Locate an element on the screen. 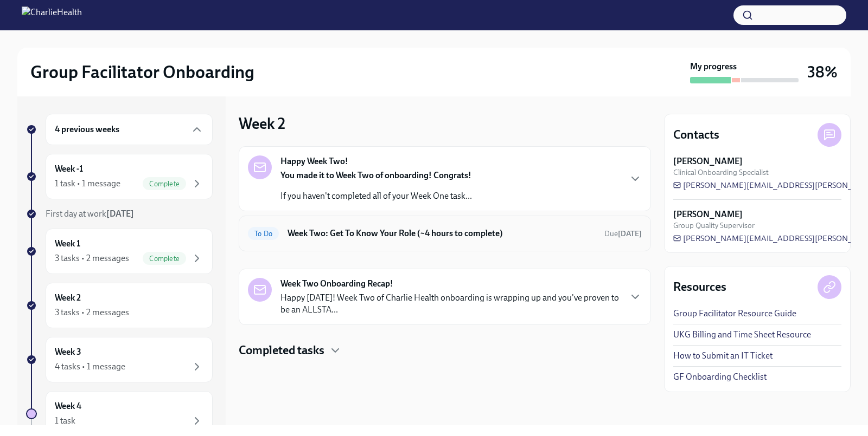 The width and height of the screenshot is (868, 436). a: Week 34 tasks • 1 message is located at coordinates (120, 359).